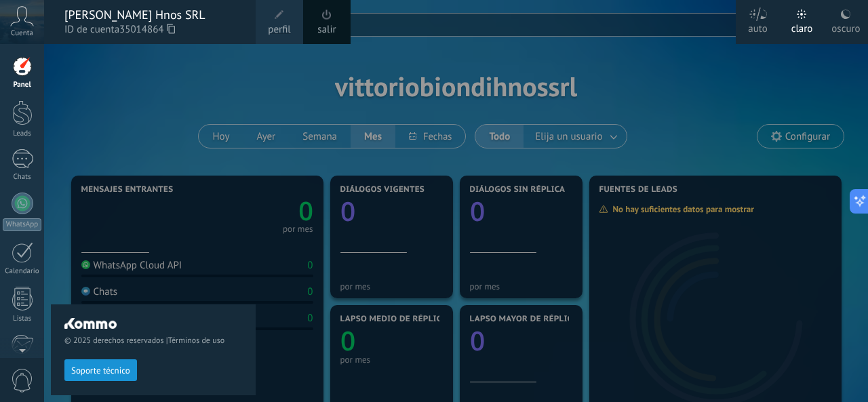  I want to click on div: Chats, so click(23, 177).